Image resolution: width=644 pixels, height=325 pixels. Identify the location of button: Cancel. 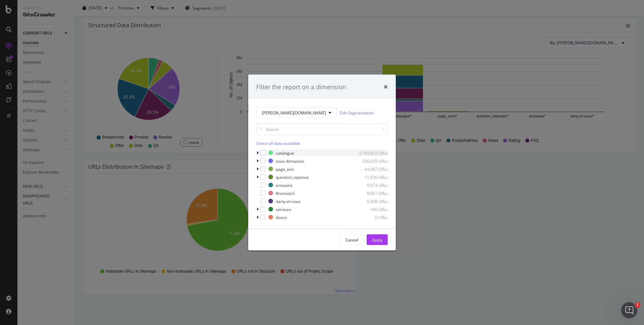
(352, 240).